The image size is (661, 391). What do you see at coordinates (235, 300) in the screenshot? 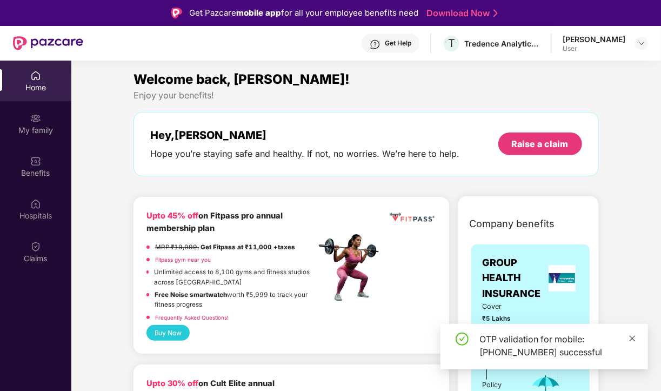
I see `p: worth ₹5,999 to track your fitness progress` at bounding box center [235, 300].